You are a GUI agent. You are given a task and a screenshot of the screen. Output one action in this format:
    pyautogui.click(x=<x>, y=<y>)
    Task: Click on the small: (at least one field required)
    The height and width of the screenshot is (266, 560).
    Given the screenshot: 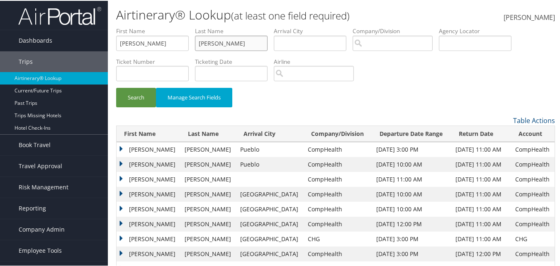 What is the action you would take?
    pyautogui.click(x=290, y=15)
    